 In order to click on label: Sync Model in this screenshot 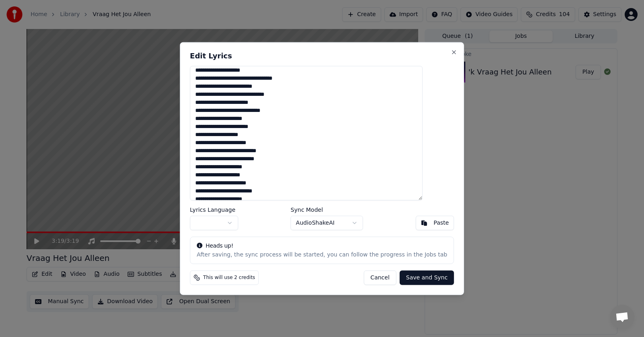, I will do `click(327, 210)`.